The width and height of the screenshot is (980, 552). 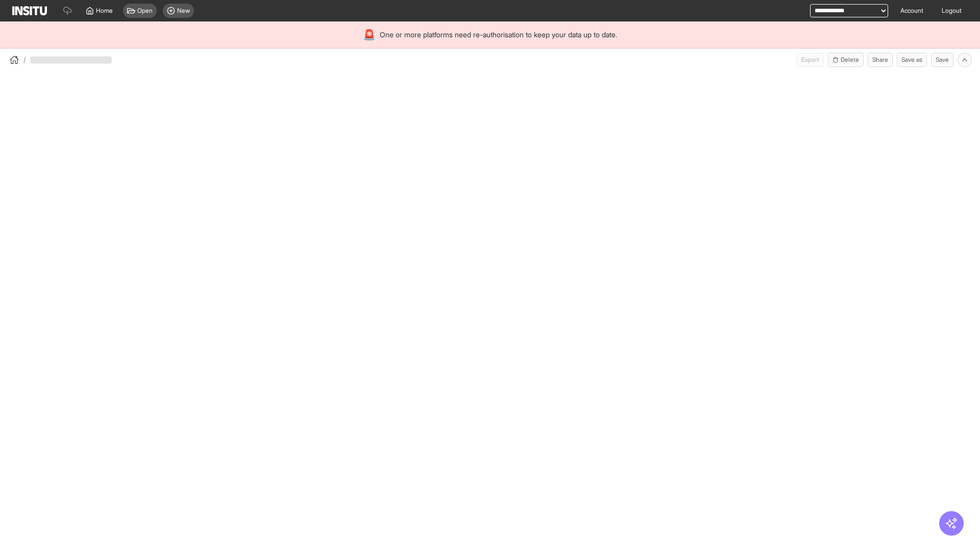 I want to click on span: Open, so click(x=145, y=11).